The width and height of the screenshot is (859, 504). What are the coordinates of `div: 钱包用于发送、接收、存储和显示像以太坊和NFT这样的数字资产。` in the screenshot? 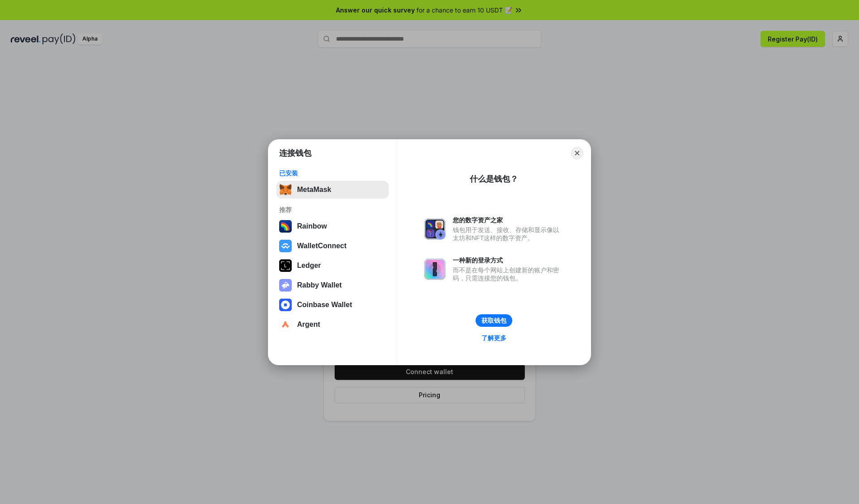 It's located at (508, 235).